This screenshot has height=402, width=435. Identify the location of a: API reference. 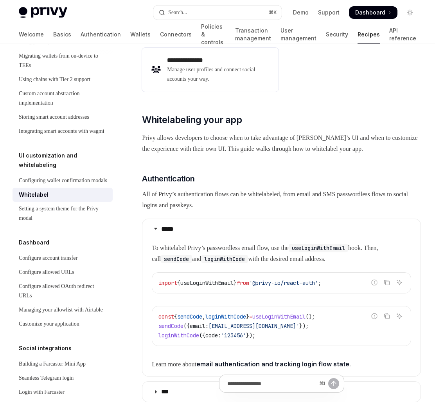
(403, 34).